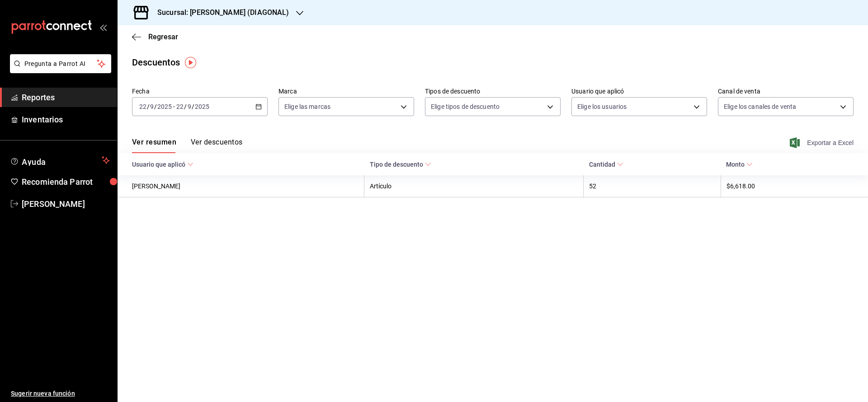 The width and height of the screenshot is (868, 402). I want to click on th: Artículo, so click(474, 186).